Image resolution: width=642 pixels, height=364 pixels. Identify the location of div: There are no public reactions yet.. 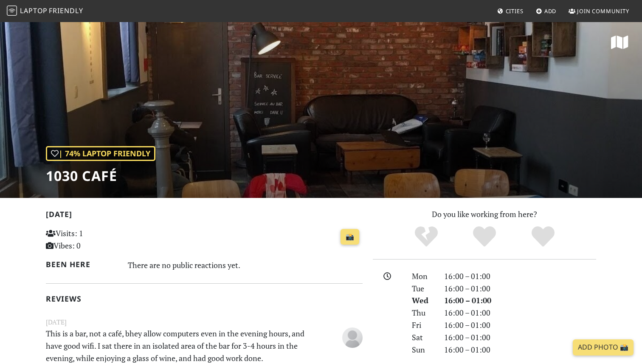
(245, 265).